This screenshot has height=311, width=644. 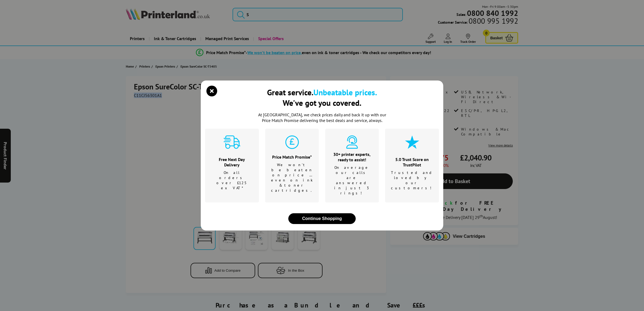 I want to click on div: Free Next Day Delivery, so click(x=232, y=162).